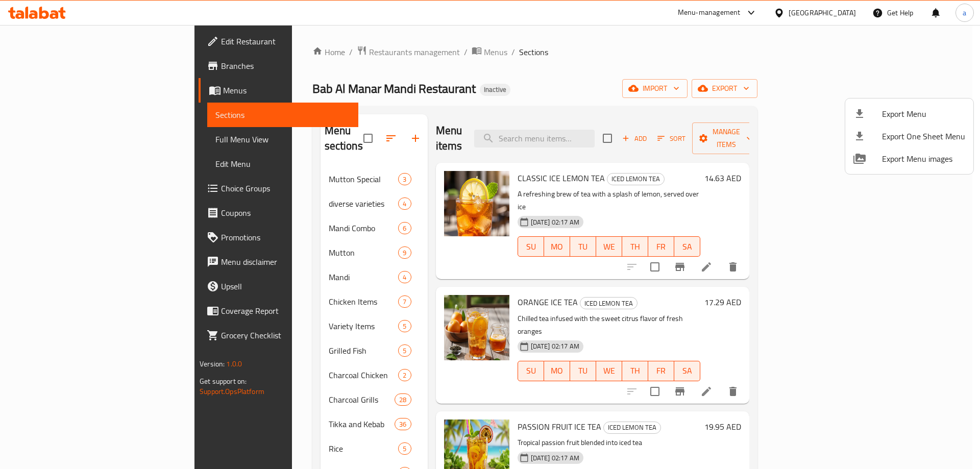 Image resolution: width=980 pixels, height=469 pixels. What do you see at coordinates (909, 114) in the screenshot?
I see `li: Export menu items` at bounding box center [909, 114].